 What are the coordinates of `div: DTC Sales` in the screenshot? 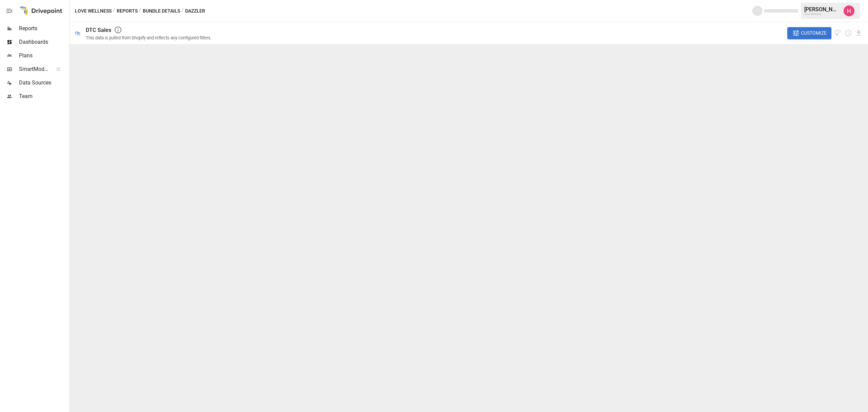 It's located at (99, 30).